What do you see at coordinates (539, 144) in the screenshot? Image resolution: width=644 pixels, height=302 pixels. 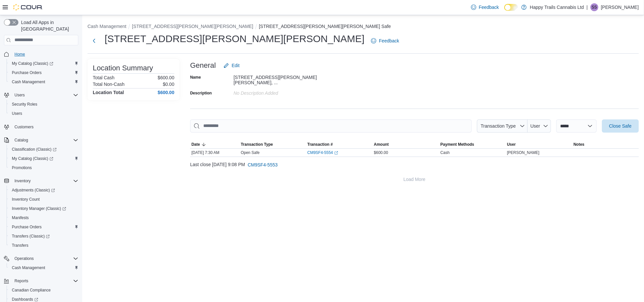 I see `button: User` at bounding box center [539, 144].